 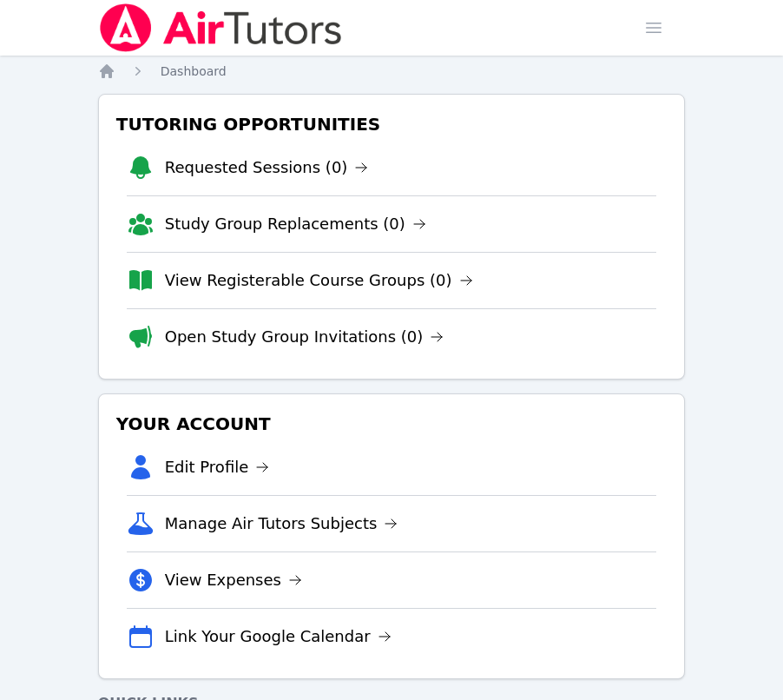 What do you see at coordinates (217, 467) in the screenshot?
I see `a: Edit Profile` at bounding box center [217, 467].